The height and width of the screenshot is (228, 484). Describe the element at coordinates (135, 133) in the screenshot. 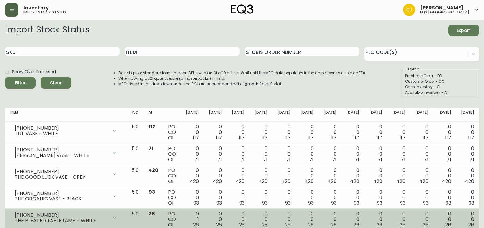

I see `td: 5.0` at that location.